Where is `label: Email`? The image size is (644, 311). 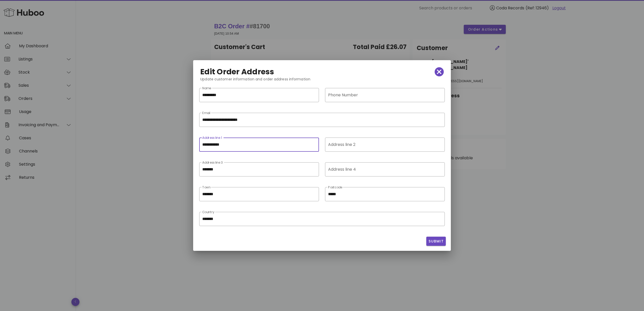 label: Email is located at coordinates (206, 113).